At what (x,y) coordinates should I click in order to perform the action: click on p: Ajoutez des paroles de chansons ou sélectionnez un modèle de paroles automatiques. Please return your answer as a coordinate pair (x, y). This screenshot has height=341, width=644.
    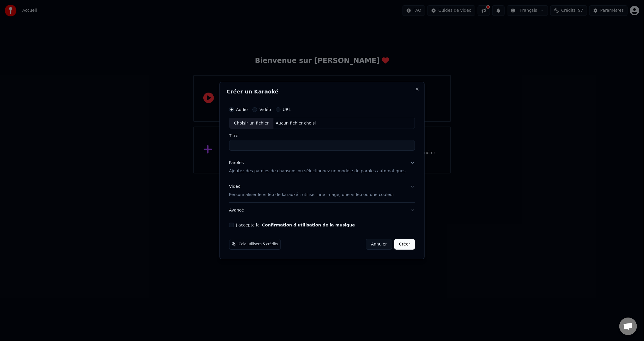
    Looking at the image, I should click on (317, 171).